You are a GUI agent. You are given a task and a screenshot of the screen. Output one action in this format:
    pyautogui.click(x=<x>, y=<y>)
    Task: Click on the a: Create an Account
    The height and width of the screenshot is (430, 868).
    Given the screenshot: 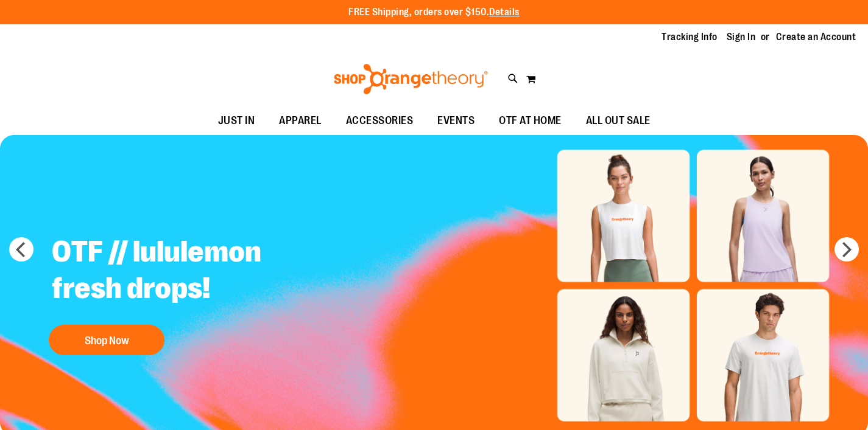 What is the action you would take?
    pyautogui.click(x=816, y=37)
    